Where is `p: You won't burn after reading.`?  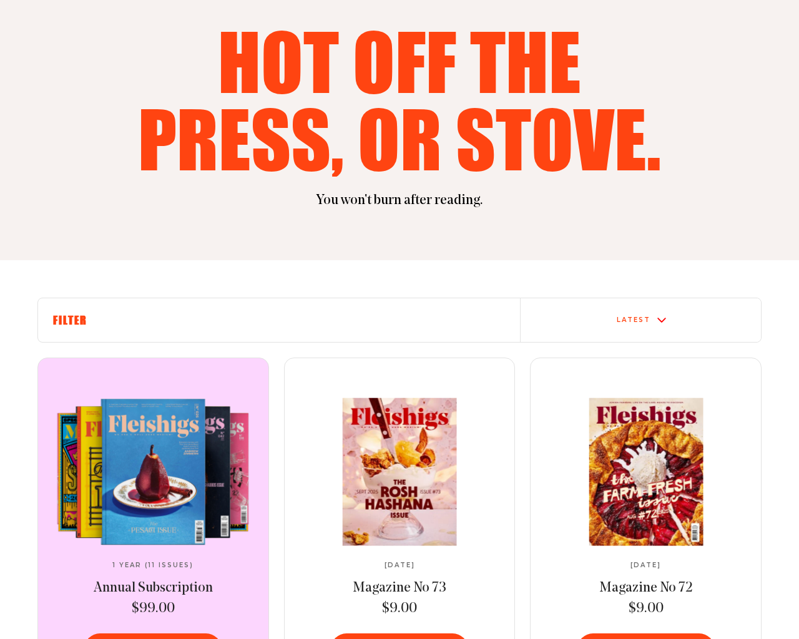 p: You won't burn after reading. is located at coordinates (399, 201).